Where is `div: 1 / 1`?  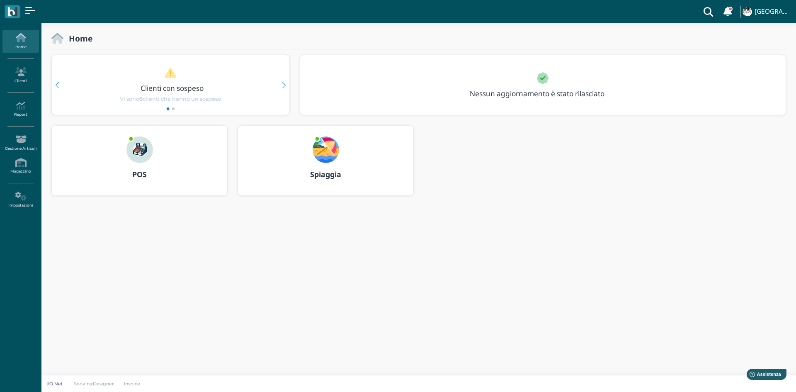 div: 1 / 1 is located at coordinates (543, 85).